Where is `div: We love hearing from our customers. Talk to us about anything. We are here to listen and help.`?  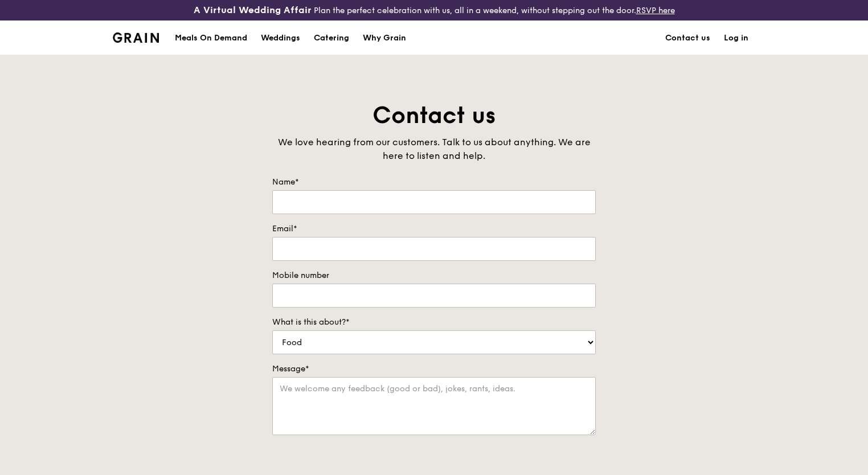
div: We love hearing from our customers. Talk to us about anything. We are here to listen and help. is located at coordinates (434, 149).